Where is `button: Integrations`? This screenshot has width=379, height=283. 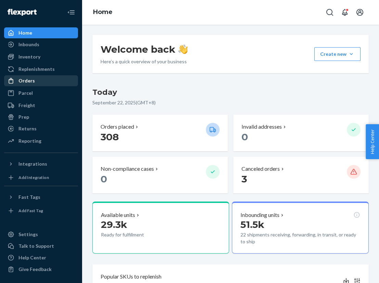
button: Integrations is located at coordinates (41, 164).